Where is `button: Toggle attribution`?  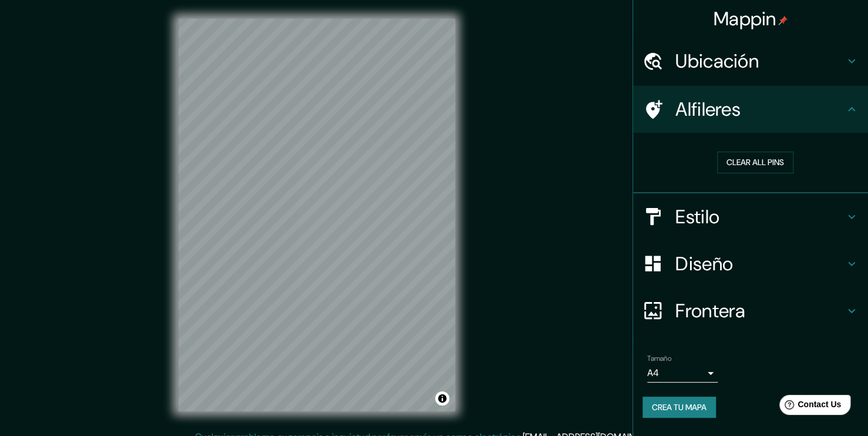 button: Toggle attribution is located at coordinates (443, 399).